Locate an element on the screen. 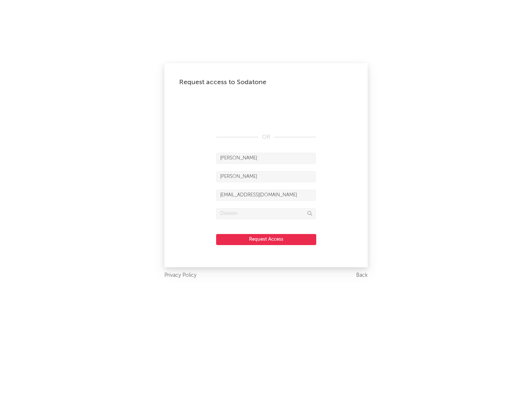 The image size is (532, 406). div: Request access to Sodatone is located at coordinates (266, 82).